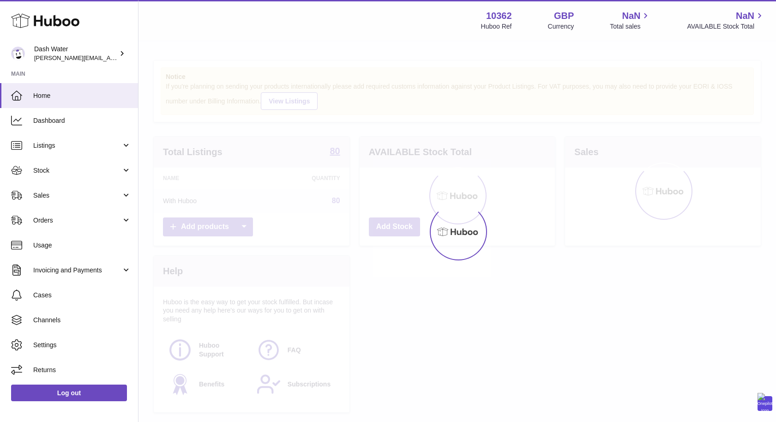 The width and height of the screenshot is (776, 422). I want to click on span: Home, so click(82, 96).